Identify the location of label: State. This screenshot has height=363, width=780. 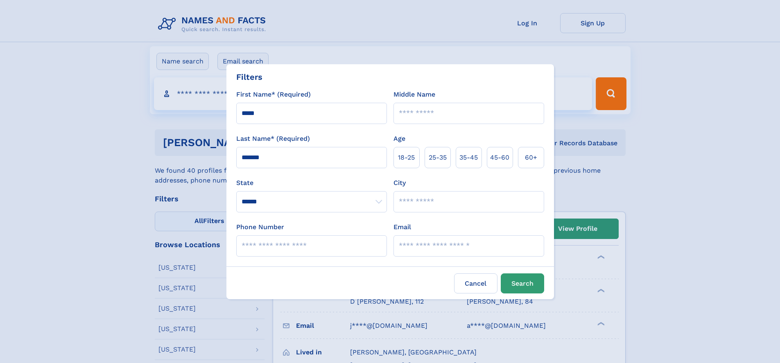
(312, 183).